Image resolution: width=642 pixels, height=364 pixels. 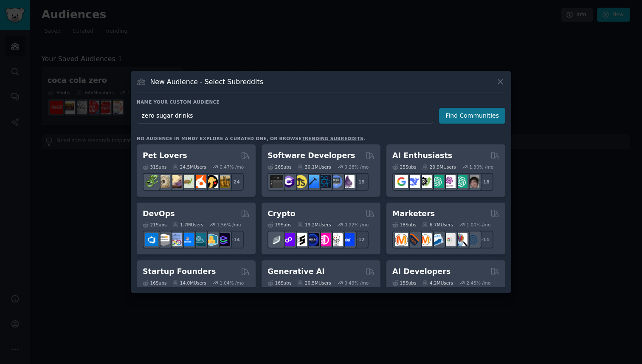 I want to click on img: software, so click(x=277, y=181).